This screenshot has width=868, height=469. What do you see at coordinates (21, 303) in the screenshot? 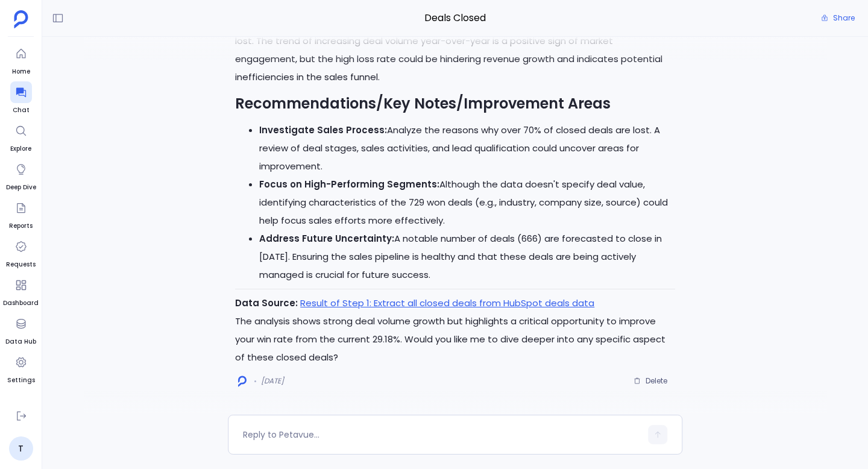
I see `span: Dashboard` at bounding box center [21, 303].